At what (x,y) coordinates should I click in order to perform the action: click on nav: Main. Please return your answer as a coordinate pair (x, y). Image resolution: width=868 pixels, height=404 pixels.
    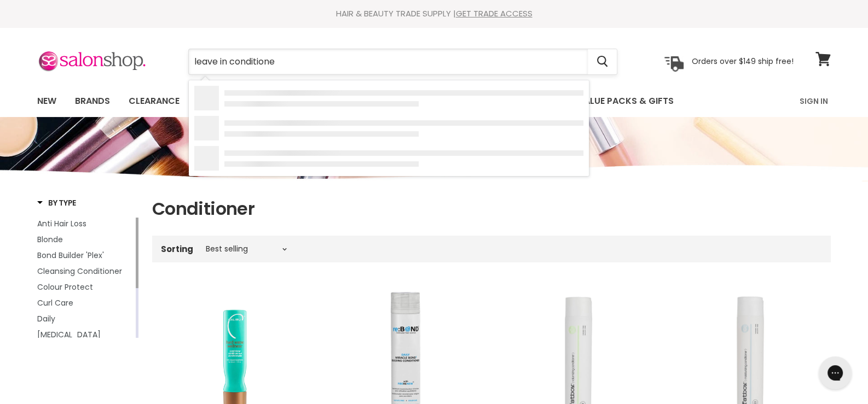
    Looking at the image, I should click on (434, 101).